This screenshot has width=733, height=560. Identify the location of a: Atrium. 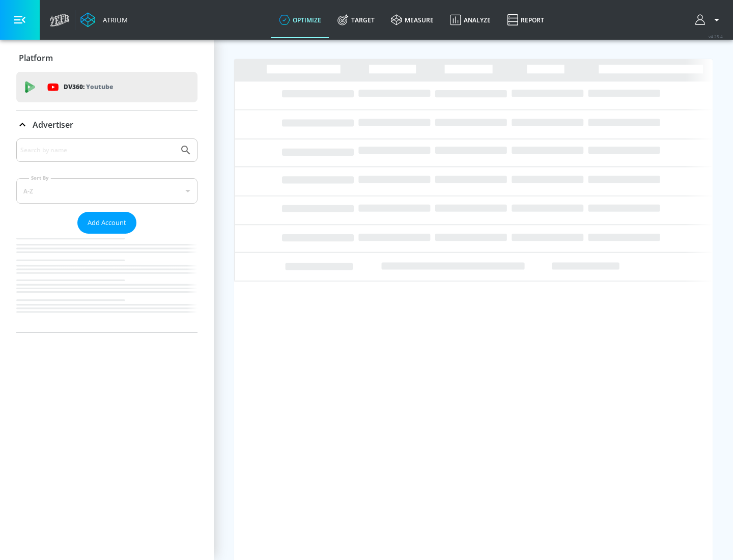
(104, 20).